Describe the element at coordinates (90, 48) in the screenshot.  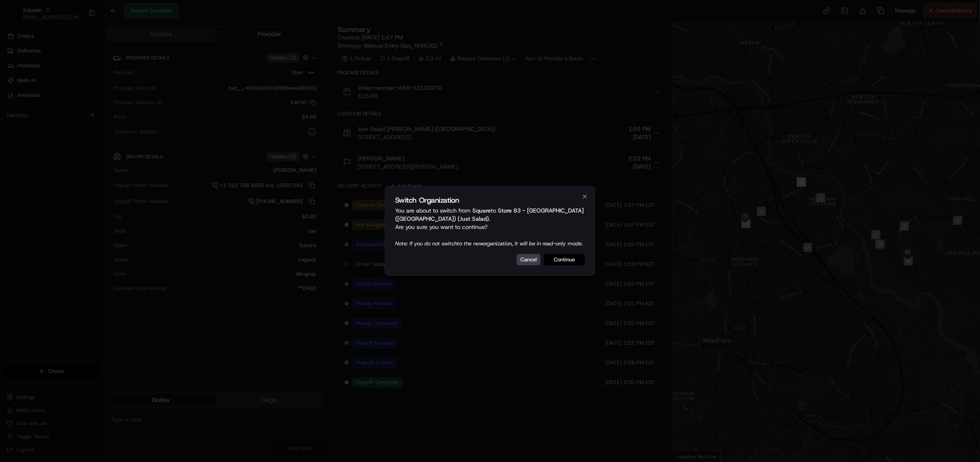
I see `span: Pylon` at that location.